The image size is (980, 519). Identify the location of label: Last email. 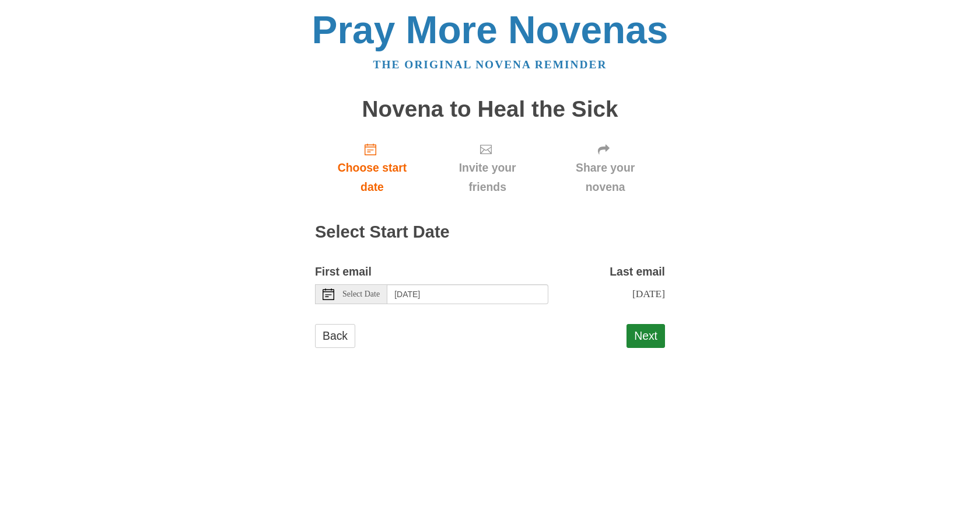
(637, 271).